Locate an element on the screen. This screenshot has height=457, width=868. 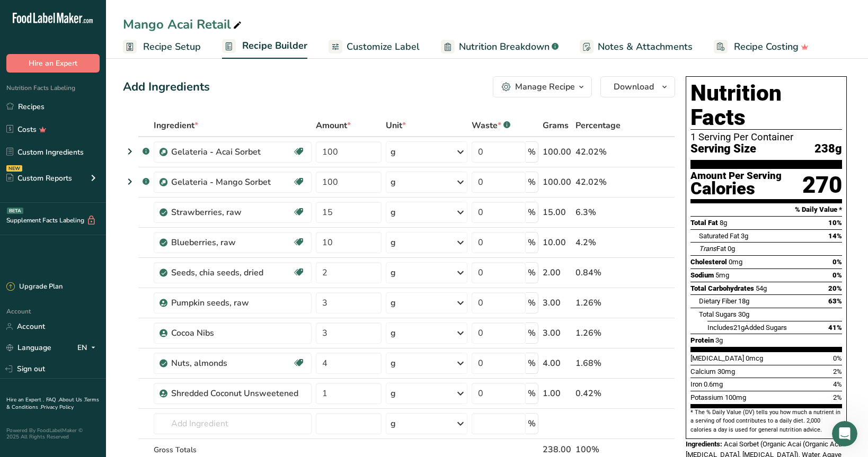
div: 270 is located at coordinates (822, 185).